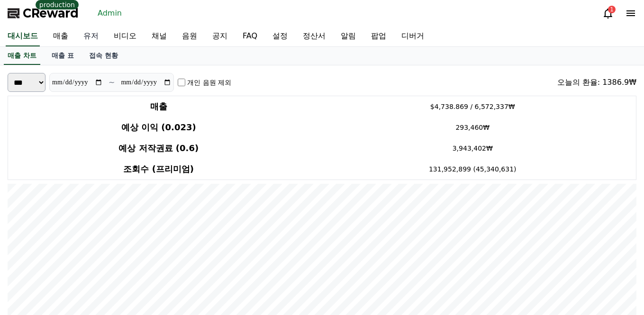 This screenshot has height=315, width=644. Describe the element at coordinates (32, 266) in the screenshot. I see `span: Home` at that location.